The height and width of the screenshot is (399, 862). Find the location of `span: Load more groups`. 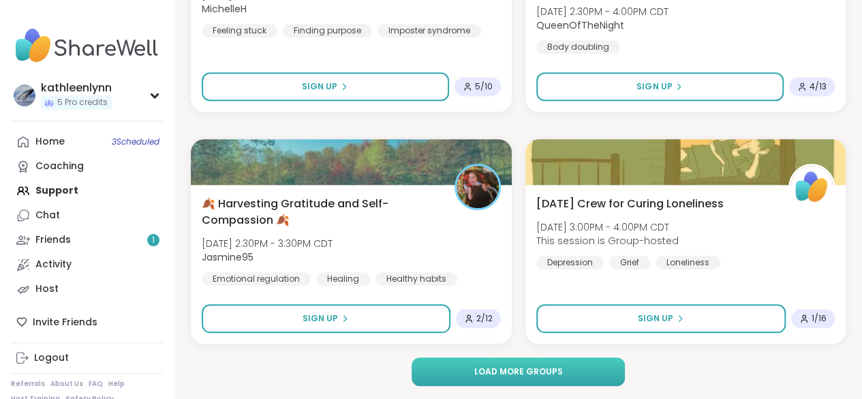

span: Load more groups is located at coordinates (518, 371).